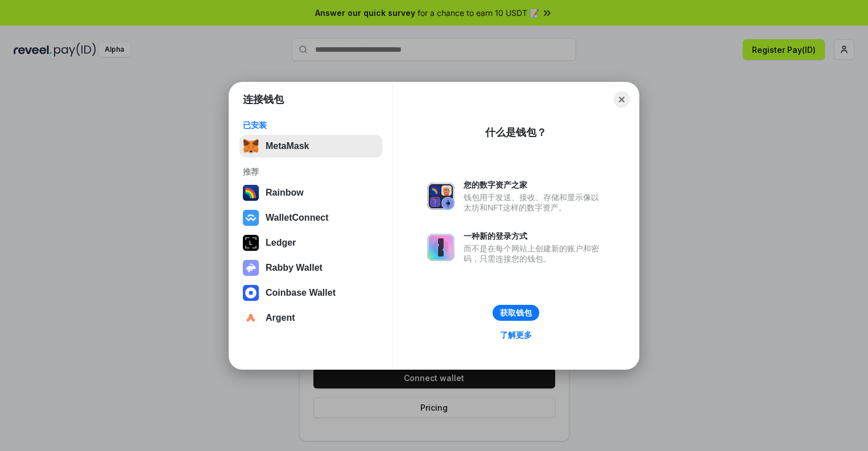 Image resolution: width=868 pixels, height=451 pixels. I want to click on div: Rainbow, so click(285, 193).